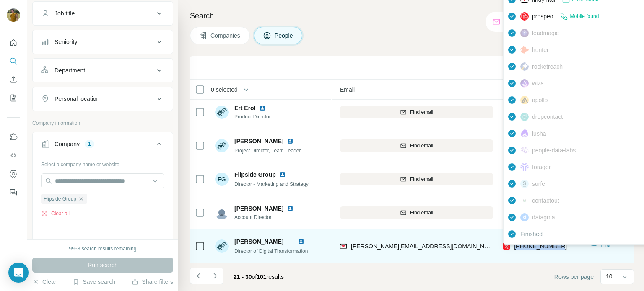 This screenshot has height=291, width=644. What do you see at coordinates (103, 163) in the screenshot?
I see `div: Select a company name or website` at bounding box center [103, 163].